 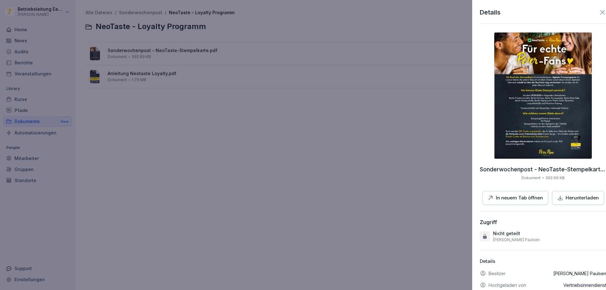 What do you see at coordinates (543, 96) in the screenshot?
I see `a: thumbnail` at bounding box center [543, 96].